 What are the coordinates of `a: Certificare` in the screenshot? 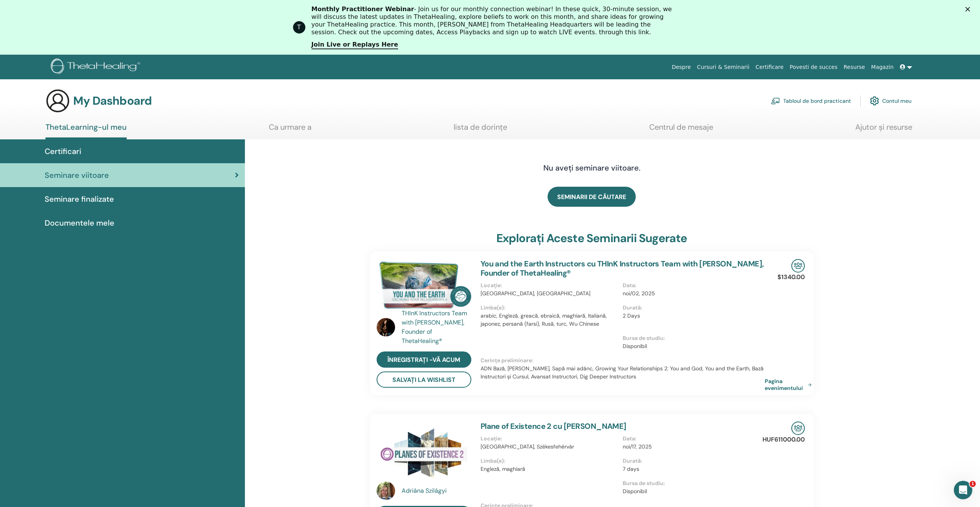 It's located at (770, 67).